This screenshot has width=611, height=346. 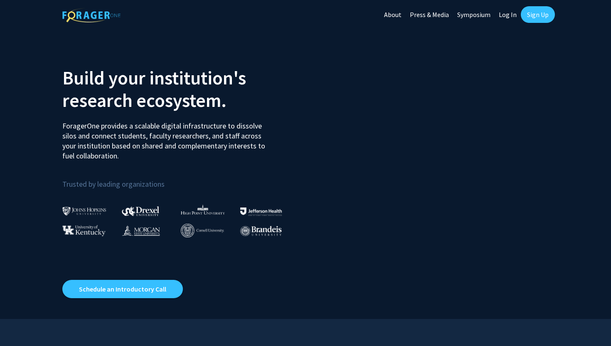 What do you see at coordinates (203, 209) in the screenshot?
I see `img: High Point University` at bounding box center [203, 209].